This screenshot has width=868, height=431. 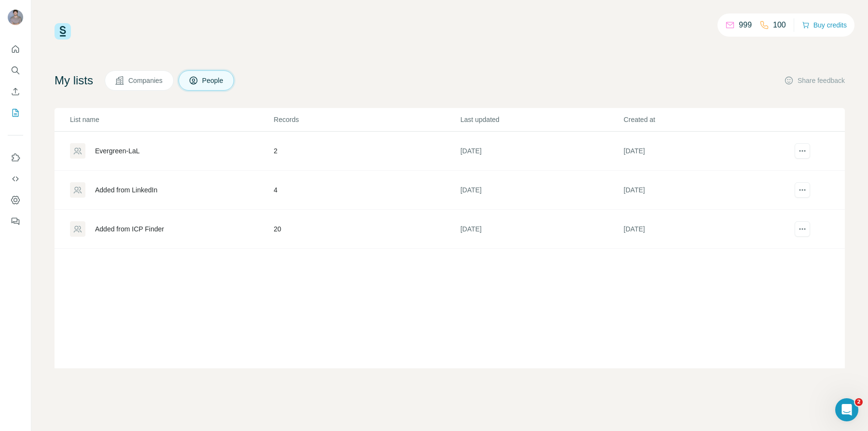 I want to click on td: 2, so click(x=366, y=151).